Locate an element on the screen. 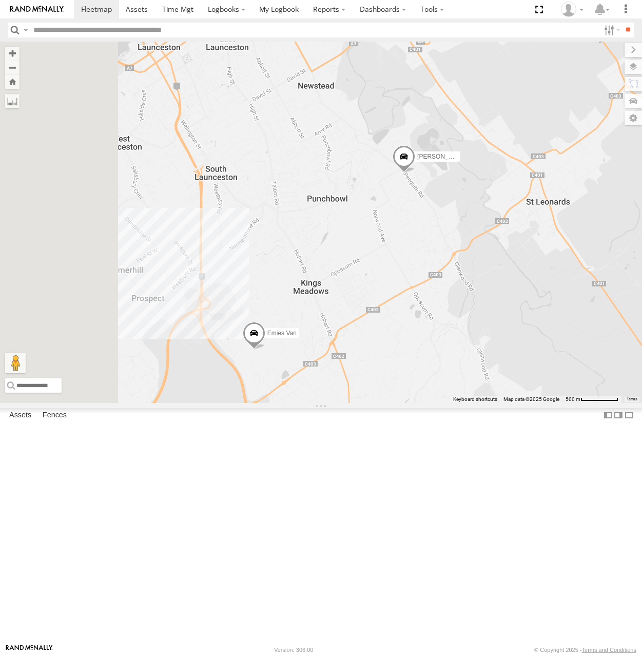 Image resolution: width=642 pixels, height=655 pixels. button: Map Scale: 500 m per 70 pixels is located at coordinates (591, 399).